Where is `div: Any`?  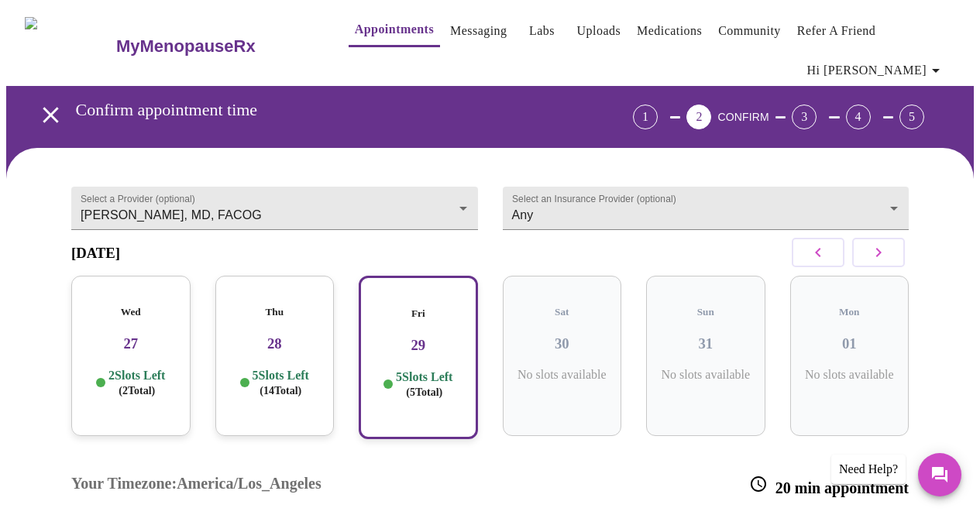
div: Any is located at coordinates (706, 208).